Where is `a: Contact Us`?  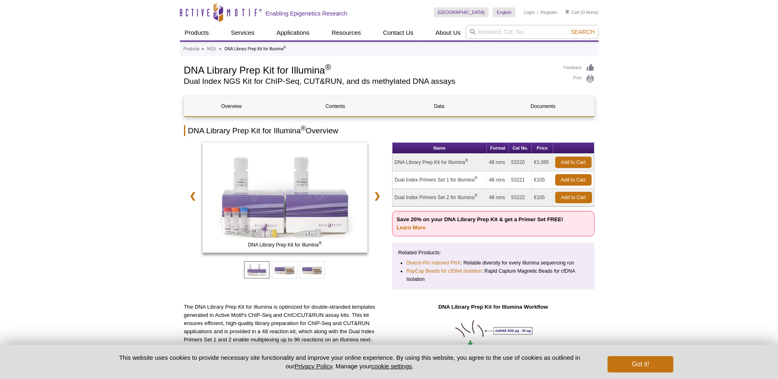 a: Contact Us is located at coordinates (398, 33).